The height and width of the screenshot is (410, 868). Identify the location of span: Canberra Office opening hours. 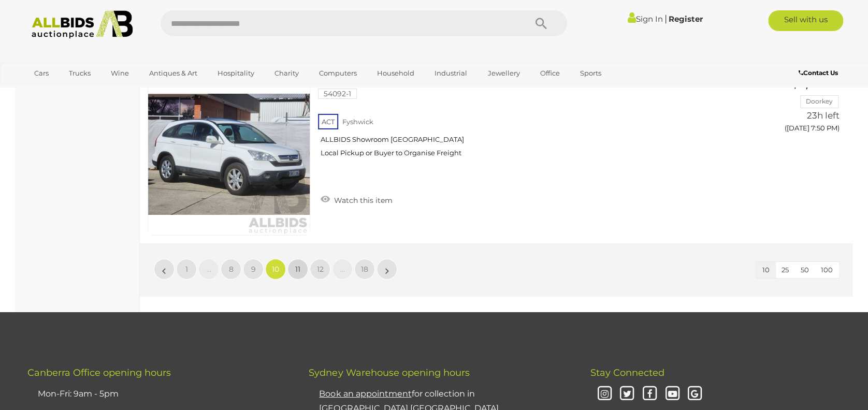
(99, 373).